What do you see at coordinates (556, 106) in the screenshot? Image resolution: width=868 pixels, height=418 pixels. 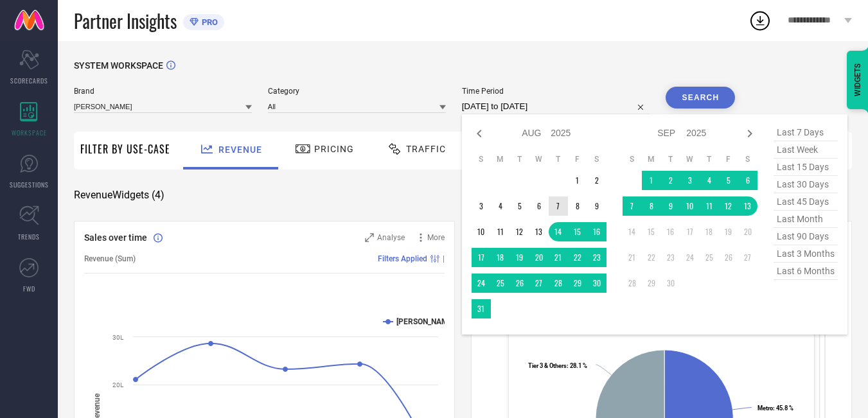 I see `input: Select time period` at bounding box center [556, 106].